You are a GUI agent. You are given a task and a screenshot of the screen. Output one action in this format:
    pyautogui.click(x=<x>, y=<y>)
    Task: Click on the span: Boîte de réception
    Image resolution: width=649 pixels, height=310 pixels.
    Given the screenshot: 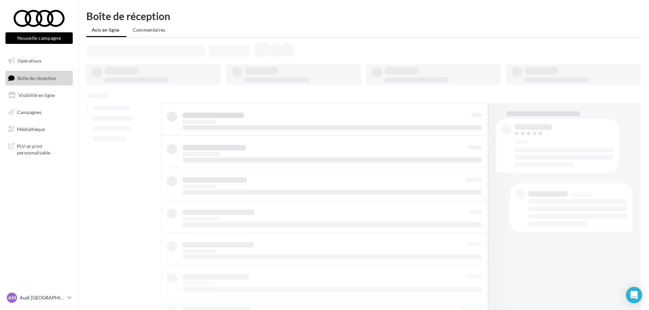 What is the action you would take?
    pyautogui.click(x=37, y=78)
    